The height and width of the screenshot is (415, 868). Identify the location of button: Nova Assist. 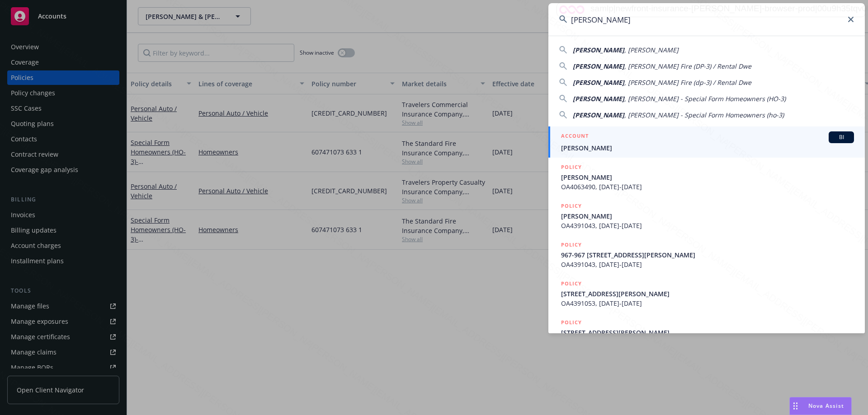
(821, 406).